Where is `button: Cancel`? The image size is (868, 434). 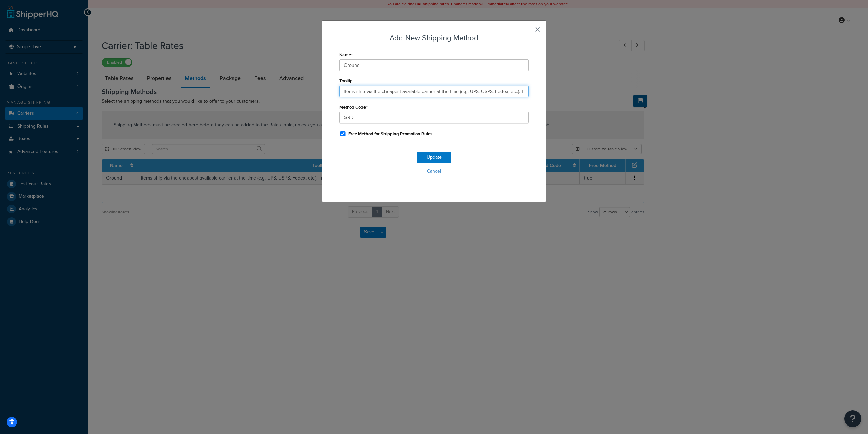 button: Cancel is located at coordinates (434, 171).